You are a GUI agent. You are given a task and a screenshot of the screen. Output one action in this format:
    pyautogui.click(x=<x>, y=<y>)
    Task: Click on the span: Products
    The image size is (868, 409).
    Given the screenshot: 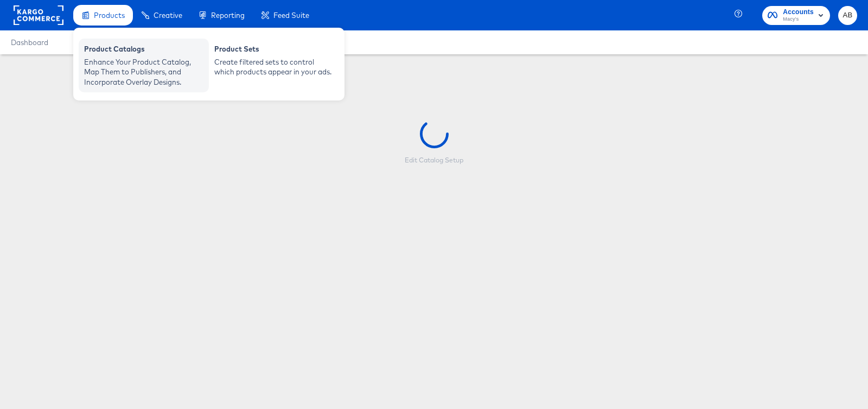 What is the action you would take?
    pyautogui.click(x=109, y=15)
    